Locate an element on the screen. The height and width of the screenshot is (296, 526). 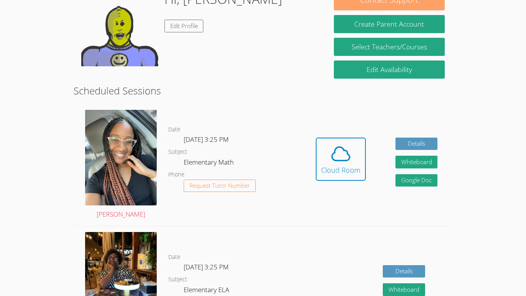
a: Select Teachers/Courses is located at coordinates (390, 47).